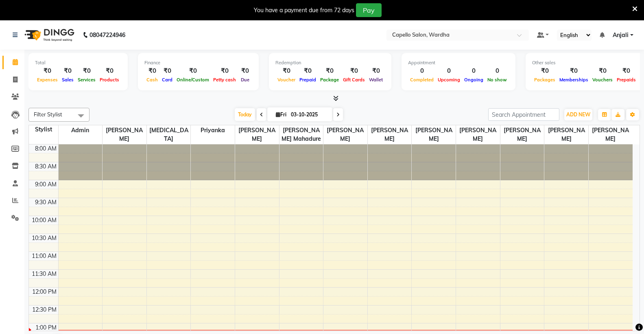 Image resolution: width=644 pixels, height=334 pixels. Describe the element at coordinates (44, 274) in the screenshot. I see `div: 11:30 AM` at that location.